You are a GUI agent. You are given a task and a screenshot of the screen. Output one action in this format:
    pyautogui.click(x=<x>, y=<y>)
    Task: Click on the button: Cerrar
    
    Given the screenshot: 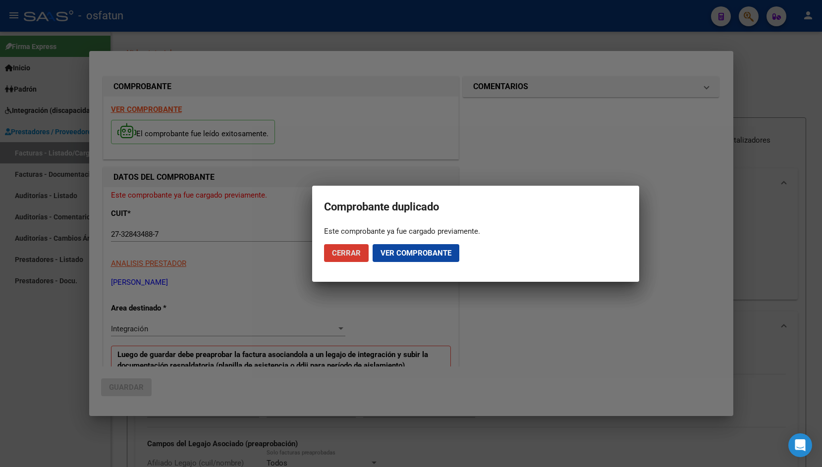 What is the action you would take?
    pyautogui.click(x=346, y=253)
    